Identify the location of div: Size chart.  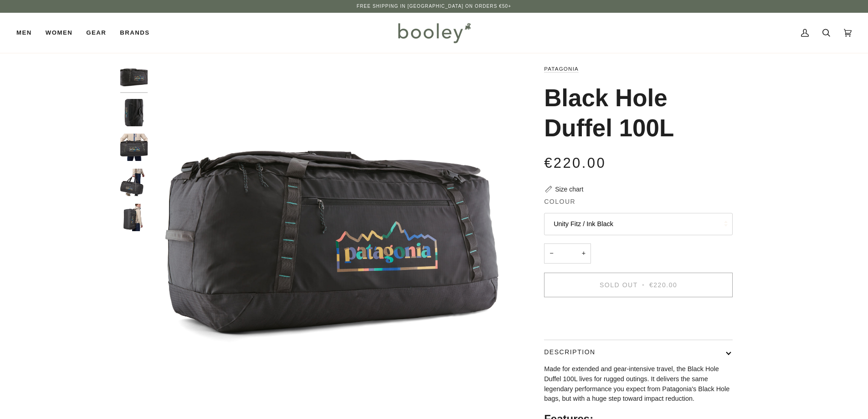
(569, 189).